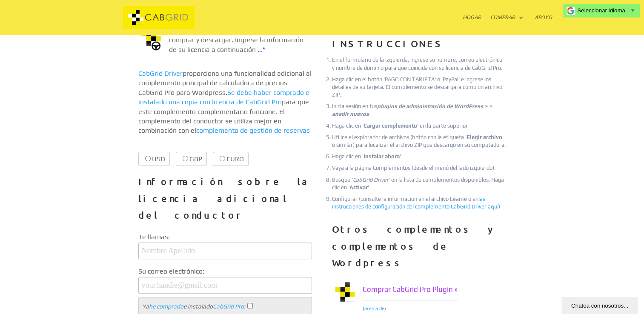  I want to click on input: GBP, so click(185, 158).